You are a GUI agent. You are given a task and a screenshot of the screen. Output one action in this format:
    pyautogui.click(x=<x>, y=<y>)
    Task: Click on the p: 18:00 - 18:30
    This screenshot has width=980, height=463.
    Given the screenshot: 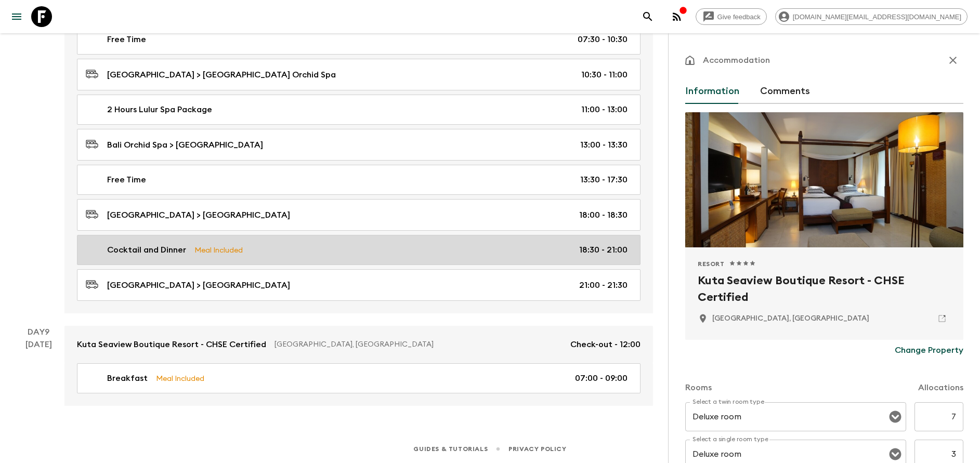 What is the action you would take?
    pyautogui.click(x=603, y=215)
    